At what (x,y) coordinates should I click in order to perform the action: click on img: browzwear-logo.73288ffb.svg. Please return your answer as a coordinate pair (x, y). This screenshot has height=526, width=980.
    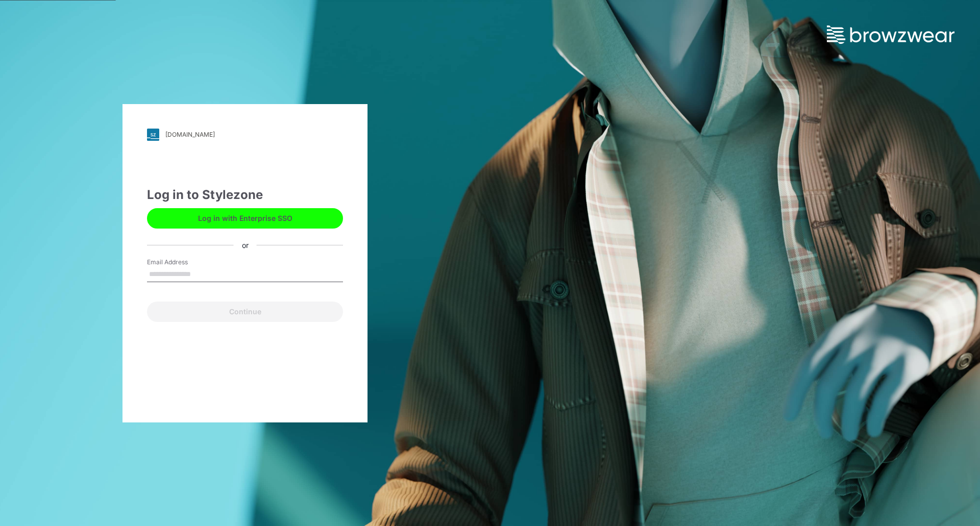
    Looking at the image, I should click on (890, 35).